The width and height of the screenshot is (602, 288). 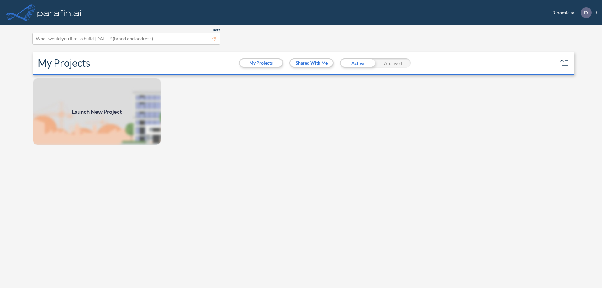 I want to click on div: Dinamicka, so click(x=570, y=13).